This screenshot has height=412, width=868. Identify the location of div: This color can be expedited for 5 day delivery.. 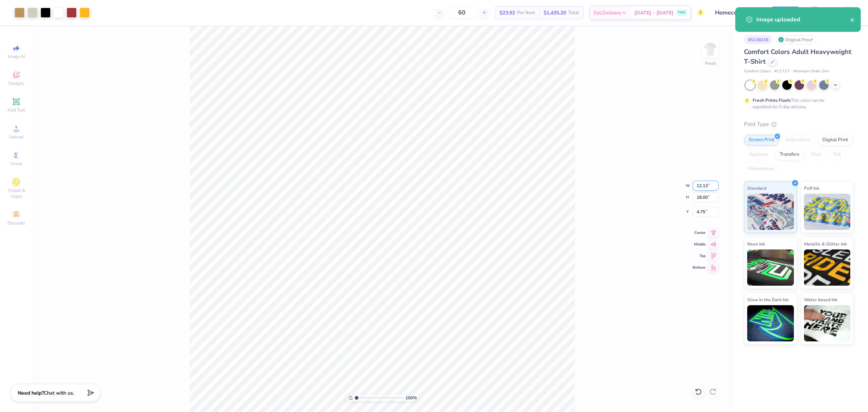
(797, 103).